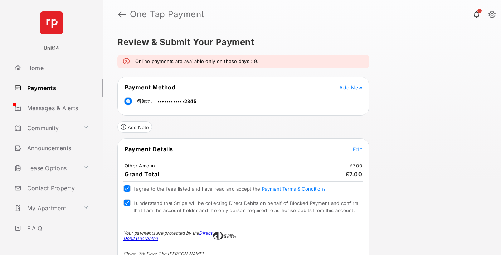 This screenshot has width=501, height=255. Describe the element at coordinates (46, 128) in the screenshot. I see `a: Community` at that location.